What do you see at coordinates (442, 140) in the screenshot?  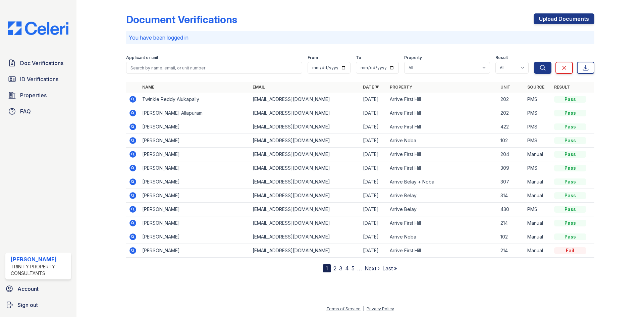 I see `td: Arrive Noba` at bounding box center [442, 140].